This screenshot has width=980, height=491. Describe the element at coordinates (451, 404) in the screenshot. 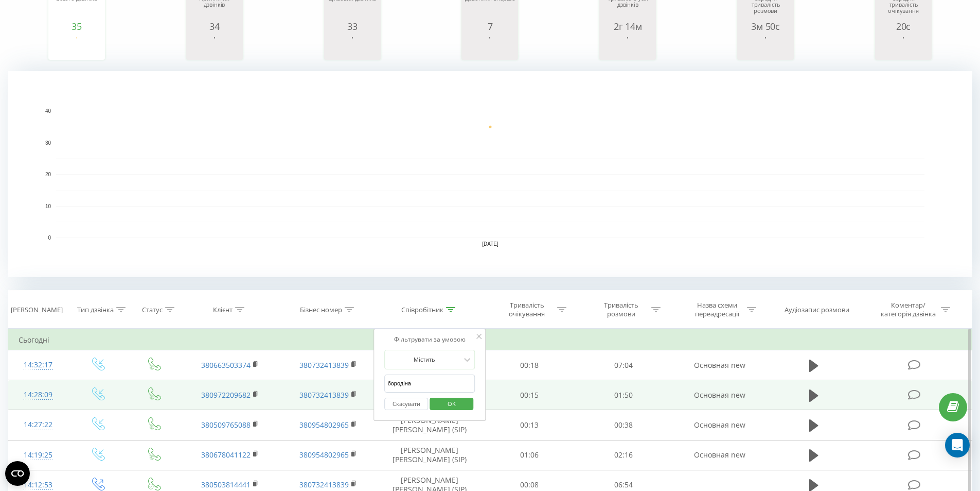

I see `button: OK` at that location.